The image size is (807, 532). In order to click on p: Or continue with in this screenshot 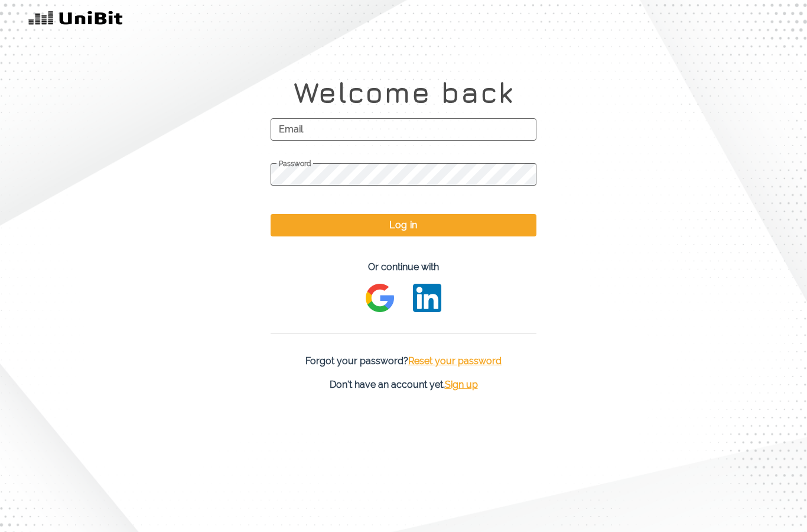, I will do `click(404, 267)`.